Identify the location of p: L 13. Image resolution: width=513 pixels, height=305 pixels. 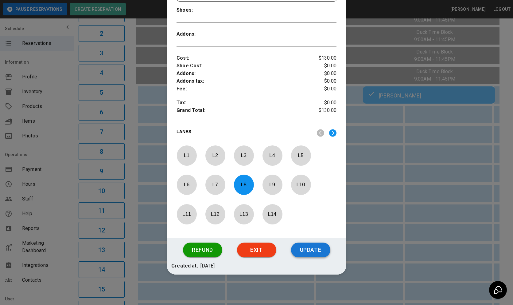
(244, 214).